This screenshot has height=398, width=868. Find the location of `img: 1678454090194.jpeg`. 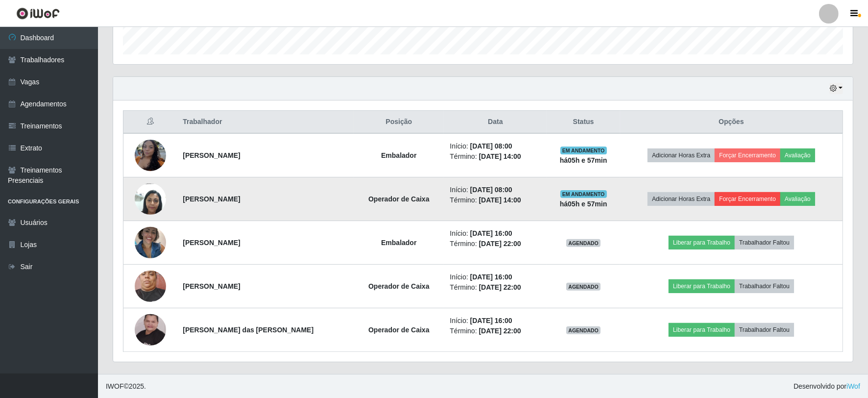

img: 1678454090194.jpeg is located at coordinates (151, 199).